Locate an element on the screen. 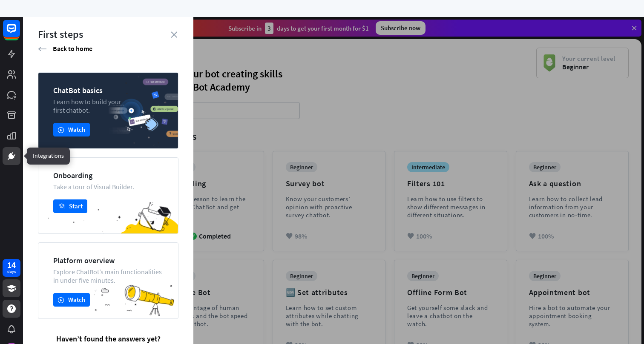 The height and width of the screenshot is (344, 644). button: academyStart is located at coordinates (71, 206).